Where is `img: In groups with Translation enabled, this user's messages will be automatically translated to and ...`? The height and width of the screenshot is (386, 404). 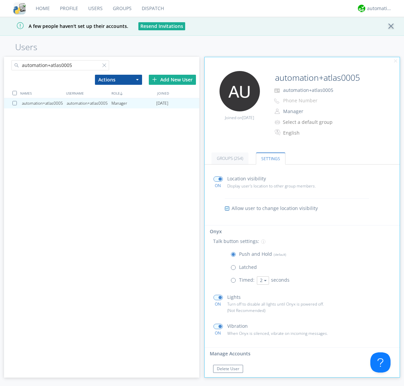 img: In groups with Translation enabled, this user's messages will be automatically translated to and ... is located at coordinates (278, 132).